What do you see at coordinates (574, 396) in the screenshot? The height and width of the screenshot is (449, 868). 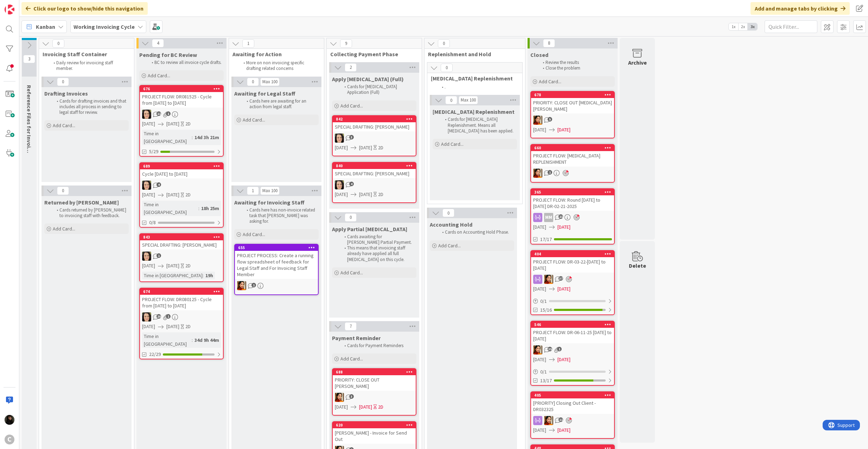 I see `div: 405` at bounding box center [574, 396].